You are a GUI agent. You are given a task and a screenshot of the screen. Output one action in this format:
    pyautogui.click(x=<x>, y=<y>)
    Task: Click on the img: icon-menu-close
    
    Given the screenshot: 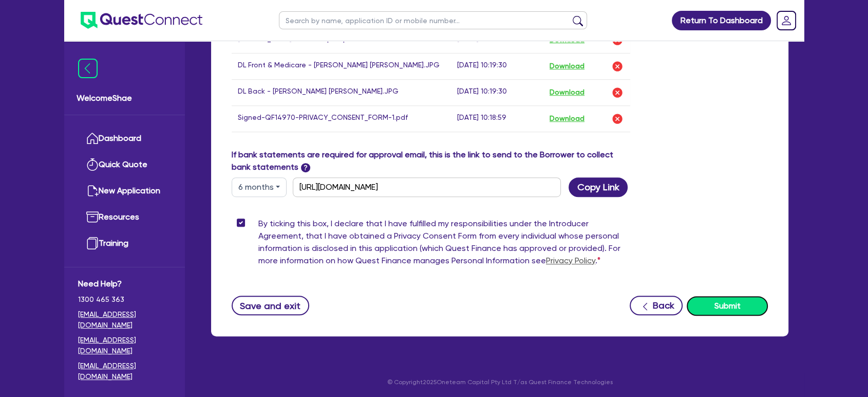 What is the action you would take?
    pyautogui.click(x=88, y=68)
    